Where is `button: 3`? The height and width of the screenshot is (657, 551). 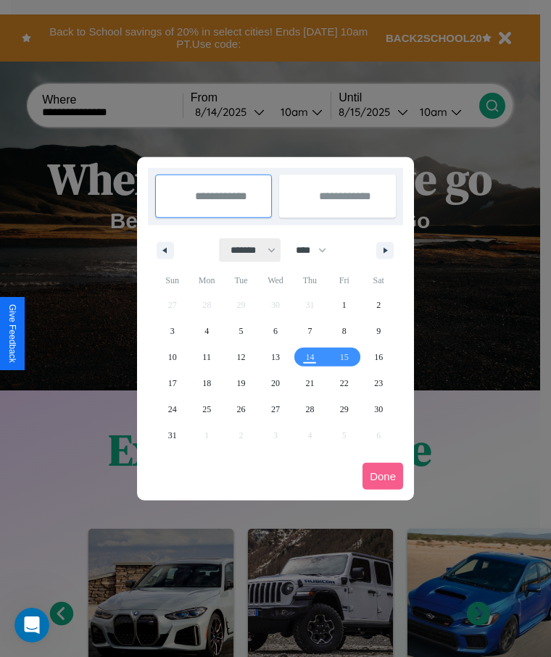
button: 3 is located at coordinates (172, 331).